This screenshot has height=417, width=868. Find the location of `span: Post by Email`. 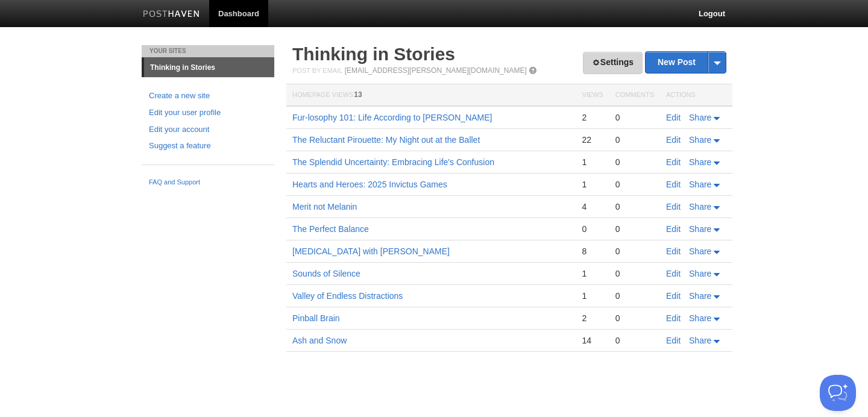

span: Post by Email is located at coordinates (317, 70).